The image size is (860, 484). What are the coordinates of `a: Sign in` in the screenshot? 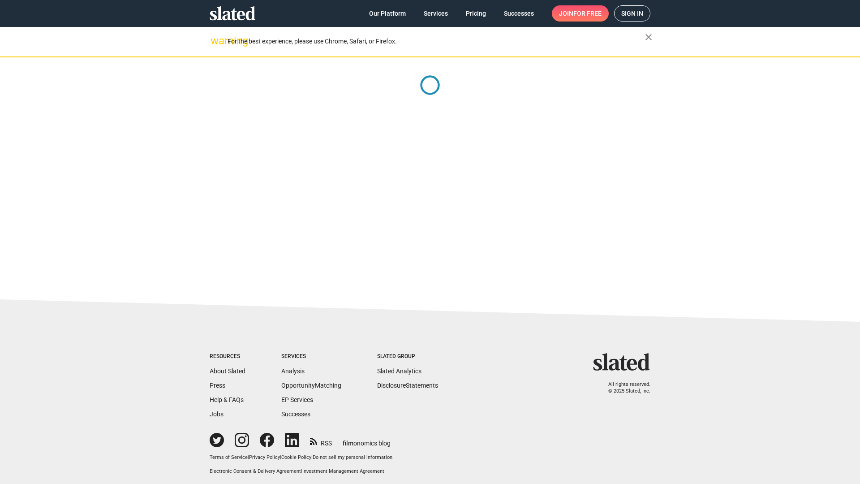 It's located at (632, 13).